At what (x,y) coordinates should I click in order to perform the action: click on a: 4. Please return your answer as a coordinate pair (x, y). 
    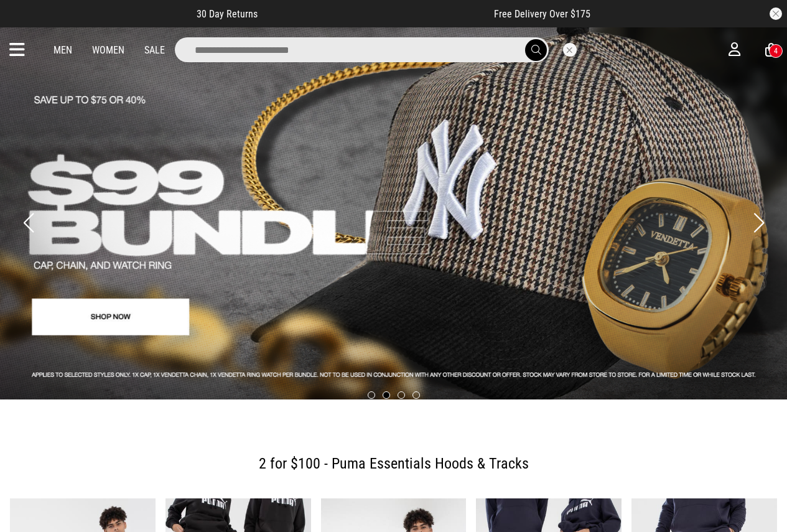
    Looking at the image, I should click on (771, 50).